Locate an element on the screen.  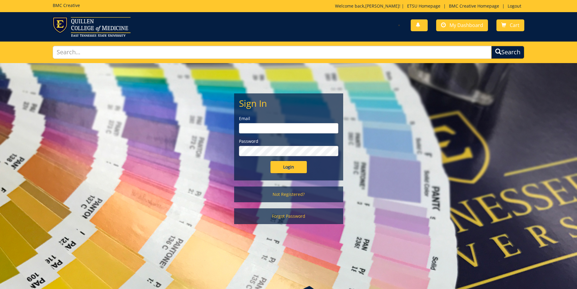
a: Cart is located at coordinates (510, 25).